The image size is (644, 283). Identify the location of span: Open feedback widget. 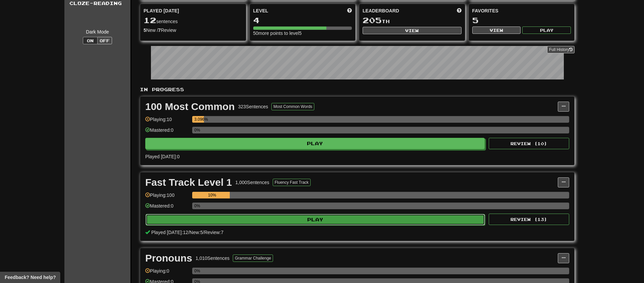
(30, 277).